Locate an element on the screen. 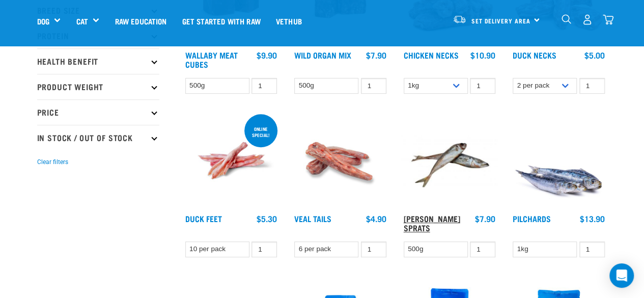 This screenshot has height=298, width=644. div: ONLINE SPECIAL! is located at coordinates (261, 132).